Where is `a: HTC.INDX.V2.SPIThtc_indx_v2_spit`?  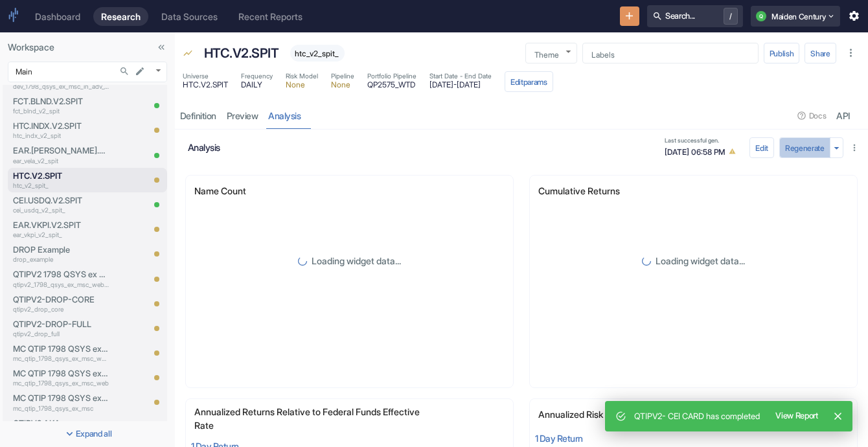 a: HTC.INDX.V2.SPIThtc_indx_v2_spit is located at coordinates (61, 130).